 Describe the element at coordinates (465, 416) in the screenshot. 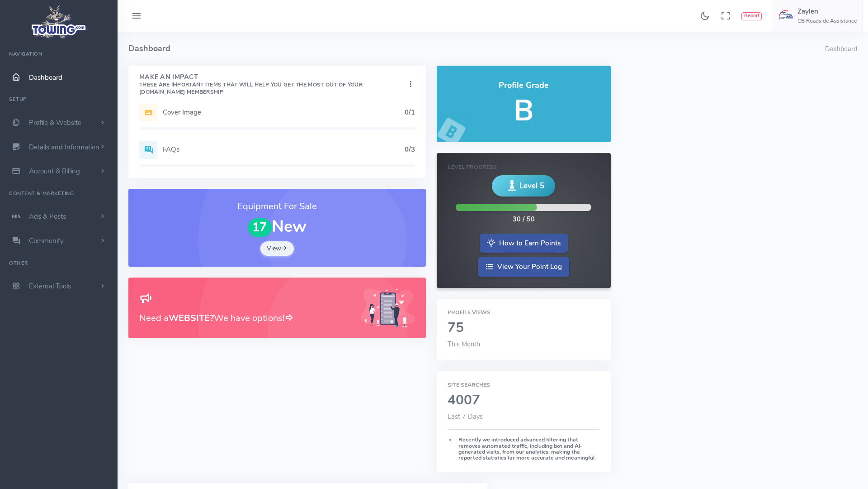

I see `span: Last 7 Days` at that location.